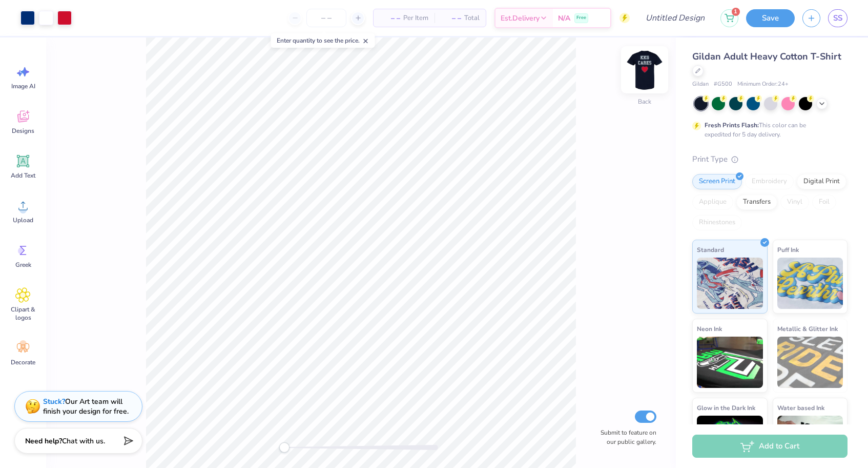 Image resolution: width=868 pixels, height=468 pixels. Describe the element at coordinates (322, 41) in the screenshot. I see `div: Enter quantity to see the price.` at that location.